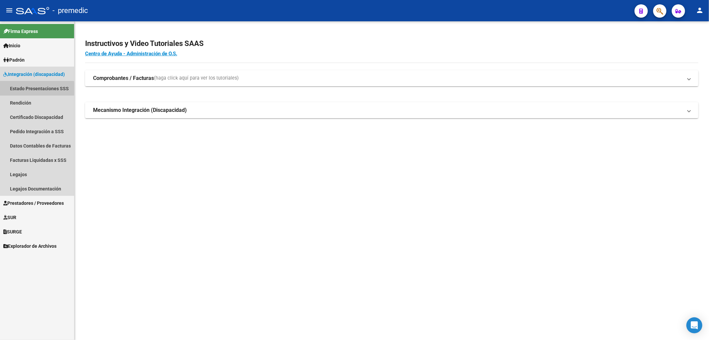 The height and width of the screenshot is (340, 709). I want to click on span: SUR, so click(10, 217).